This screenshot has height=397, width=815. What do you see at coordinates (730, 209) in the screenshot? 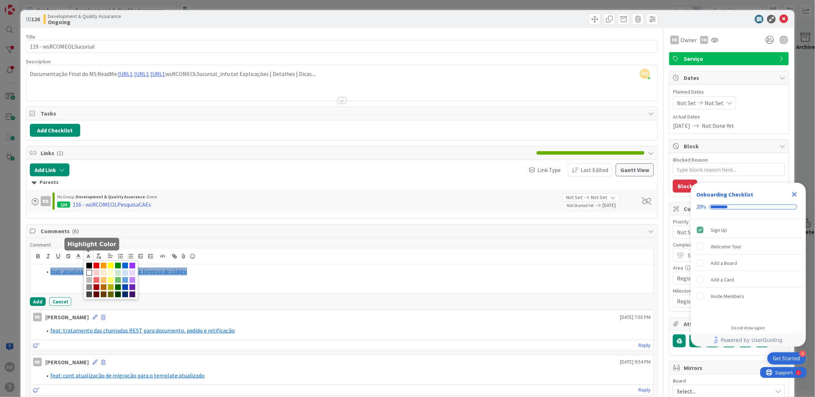
I see `span: Custom Fields` at bounding box center [730, 209].